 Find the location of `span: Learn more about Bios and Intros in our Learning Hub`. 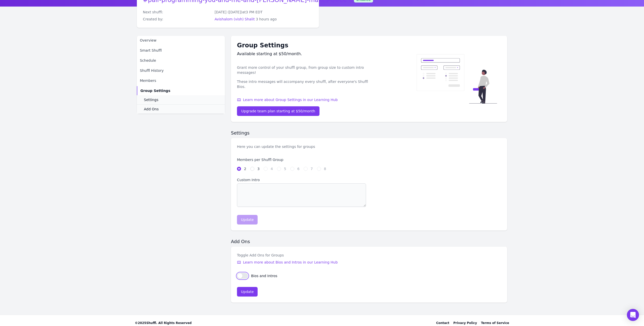

span: Learn more about Bios and Intros in our Learning Hub is located at coordinates (291, 262).